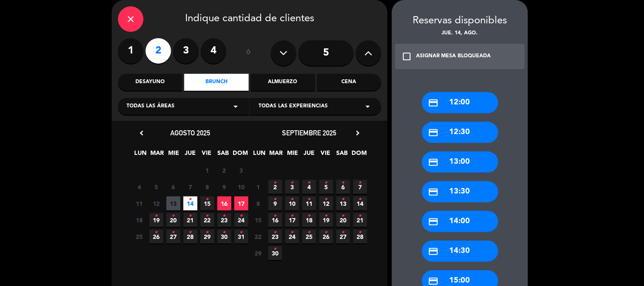 This screenshot has height=286, width=644. Describe the element at coordinates (368, 106) in the screenshot. I see `i: arrow_drop_down` at that location.